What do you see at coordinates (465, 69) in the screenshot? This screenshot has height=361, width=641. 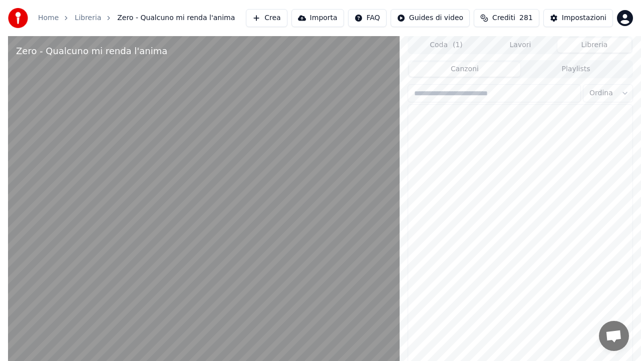 I see `button: Canzoni` at bounding box center [465, 69].